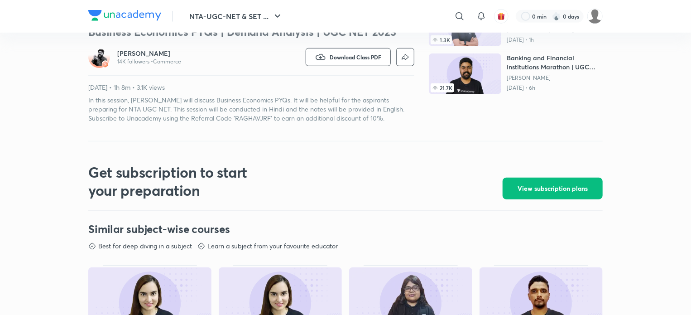 The image size is (691, 315). I want to click on img: avatar, so click(501, 16).